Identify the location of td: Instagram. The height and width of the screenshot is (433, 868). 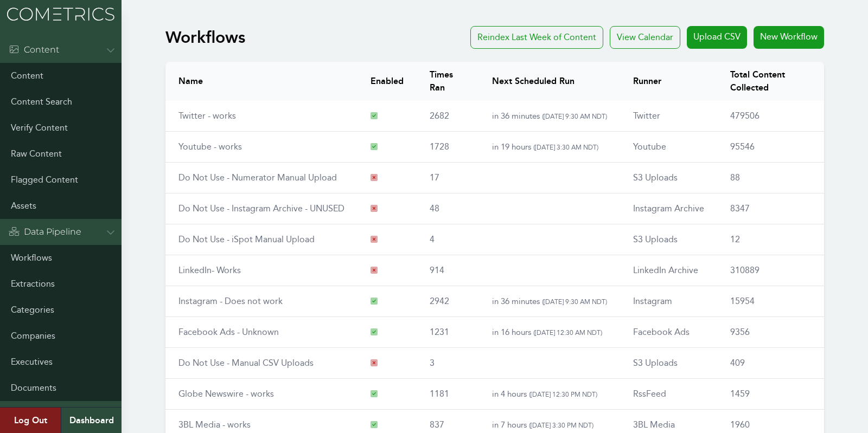
(669, 301).